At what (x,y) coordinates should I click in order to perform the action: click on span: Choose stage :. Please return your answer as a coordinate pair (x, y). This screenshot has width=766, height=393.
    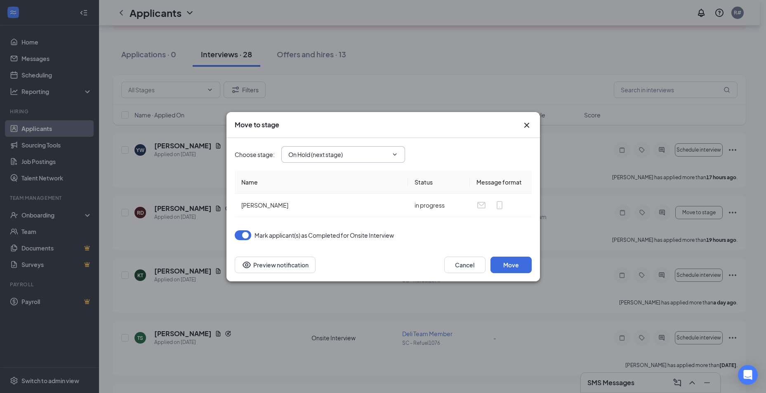
    Looking at the image, I should click on (254, 155).